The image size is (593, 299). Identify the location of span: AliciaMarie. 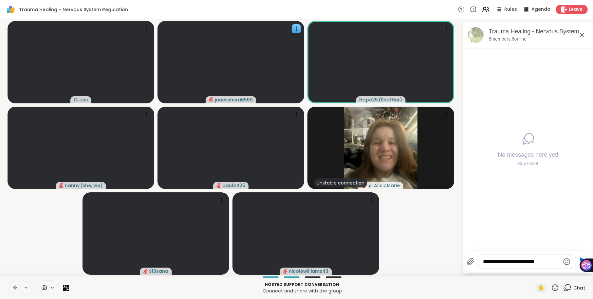
(387, 186).